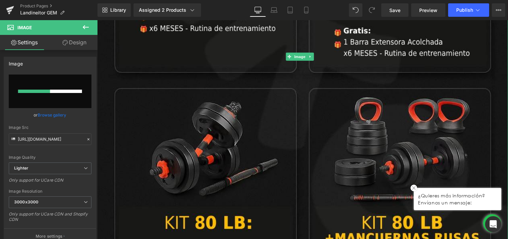 This screenshot has height=239, width=508. Describe the element at coordinates (39, 13) in the screenshot. I see `span: Landineitor GEM` at that location.